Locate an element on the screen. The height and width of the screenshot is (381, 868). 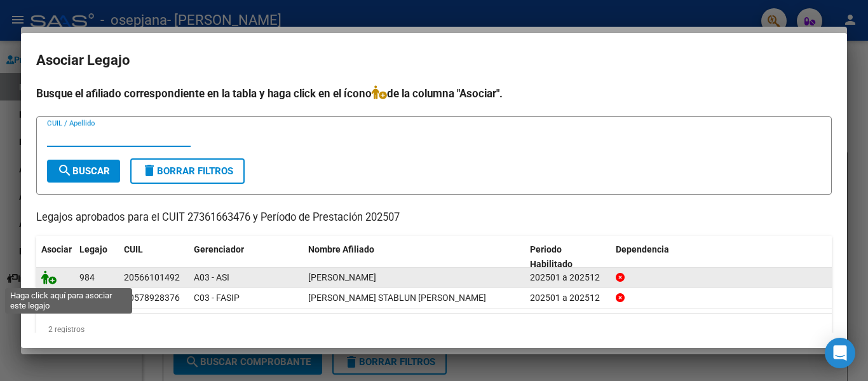
span: Periodo Habilitado is located at coordinates (551, 256).